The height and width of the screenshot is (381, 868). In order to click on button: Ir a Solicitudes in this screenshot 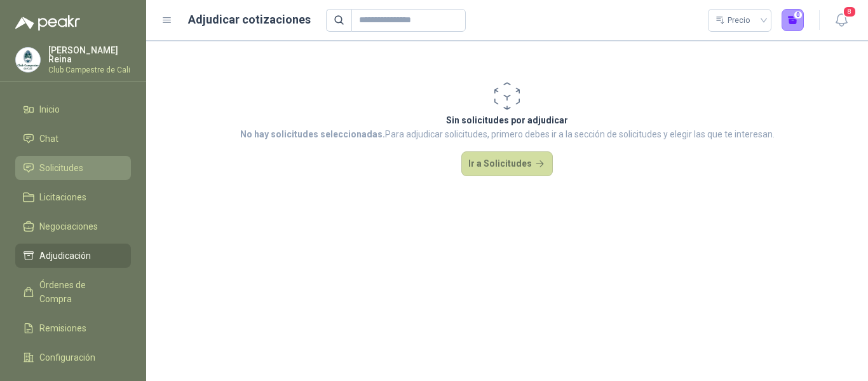, I will do `click(507, 164)`.